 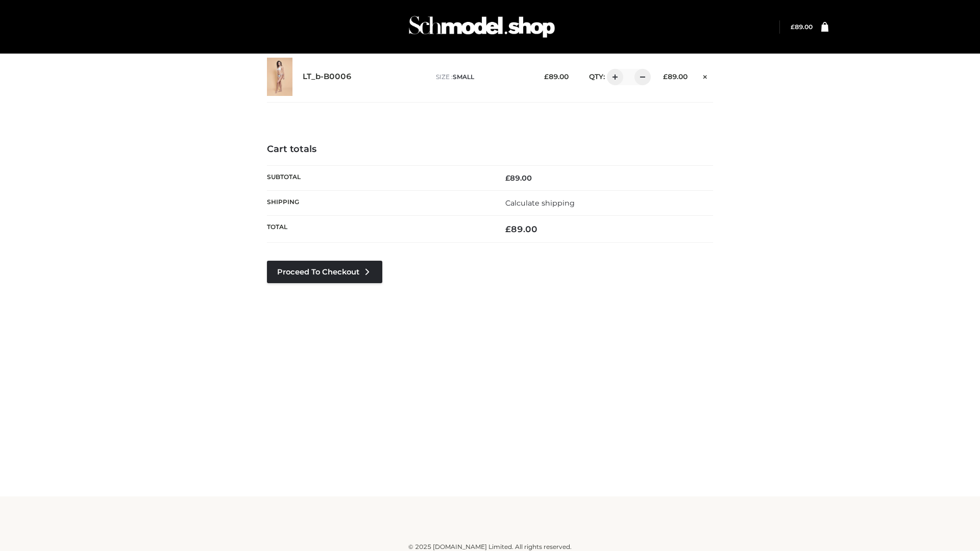 I want to click on div: QTY:, so click(x=613, y=77).